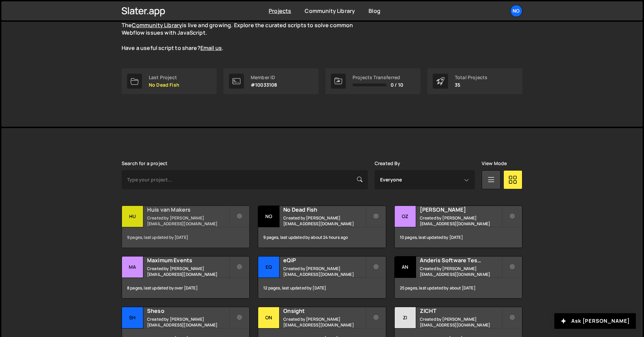 This screenshot has height=337, width=644. I want to click on div: Projects Transferred, so click(378, 77).